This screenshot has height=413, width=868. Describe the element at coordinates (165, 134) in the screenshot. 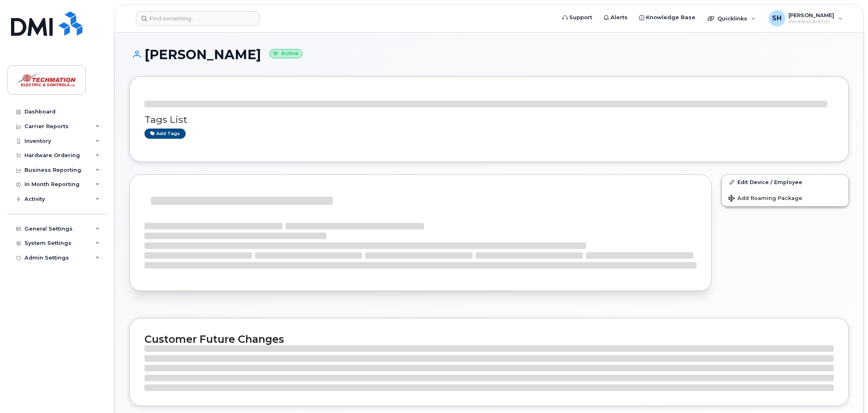

I see `a: Add tags` at that location.